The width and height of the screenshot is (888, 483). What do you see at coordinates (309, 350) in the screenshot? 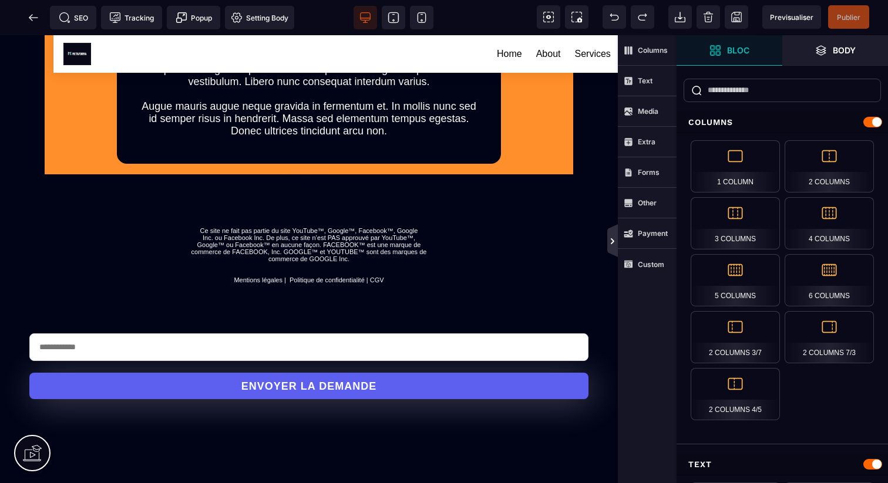
I see `button: ENVOYER LA DEMANDE` at bounding box center [309, 350].